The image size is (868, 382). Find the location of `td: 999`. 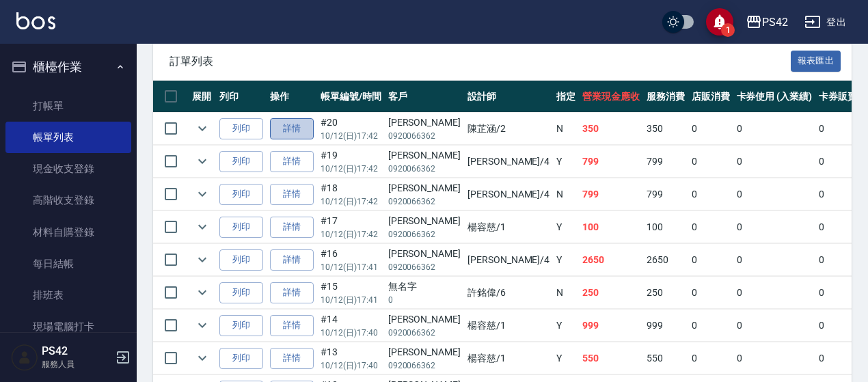

td: 999 is located at coordinates (611, 325).